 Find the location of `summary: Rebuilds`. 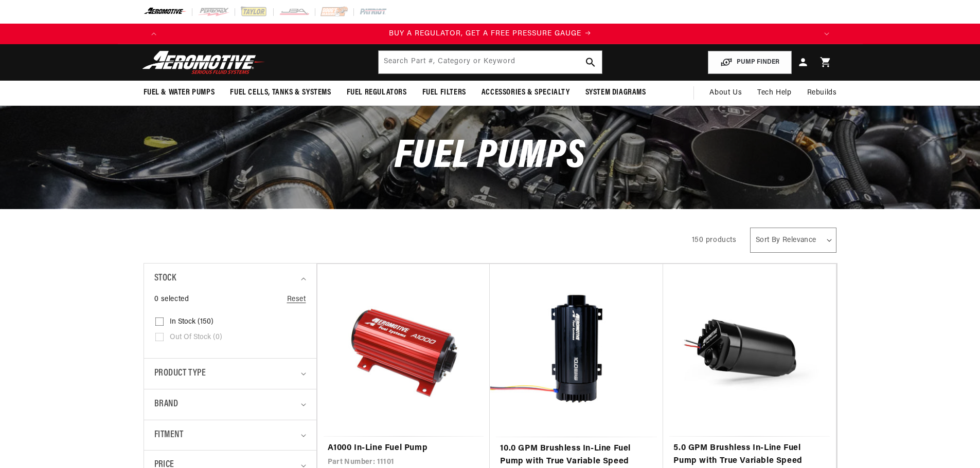

summary: Rebuilds is located at coordinates (822, 93).